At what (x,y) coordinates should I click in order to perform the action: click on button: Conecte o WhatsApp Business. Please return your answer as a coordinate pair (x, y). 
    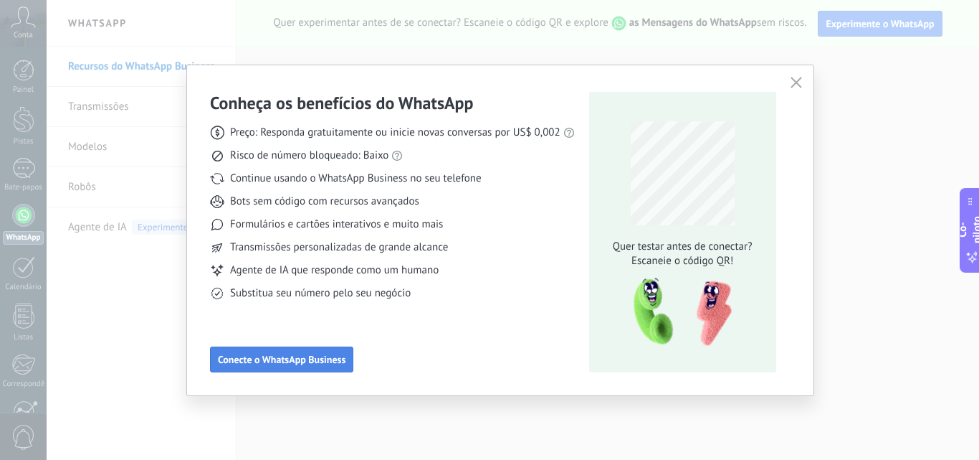
    Looking at the image, I should click on (282, 359).